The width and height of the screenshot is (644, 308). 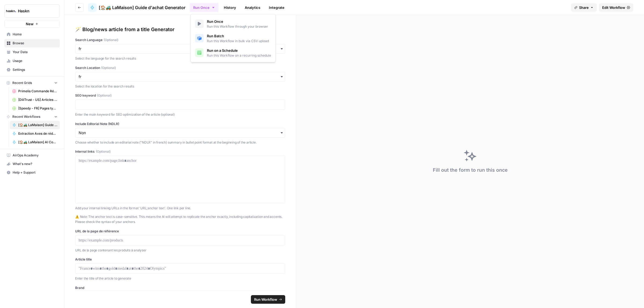 I want to click on span: Your Data, so click(x=35, y=52).